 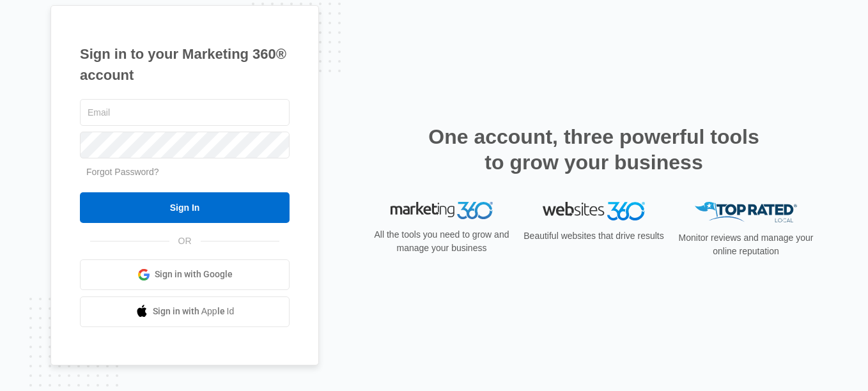 What do you see at coordinates (442, 241) in the screenshot?
I see `p: All the tools you need to grow and manage your business` at bounding box center [442, 241].